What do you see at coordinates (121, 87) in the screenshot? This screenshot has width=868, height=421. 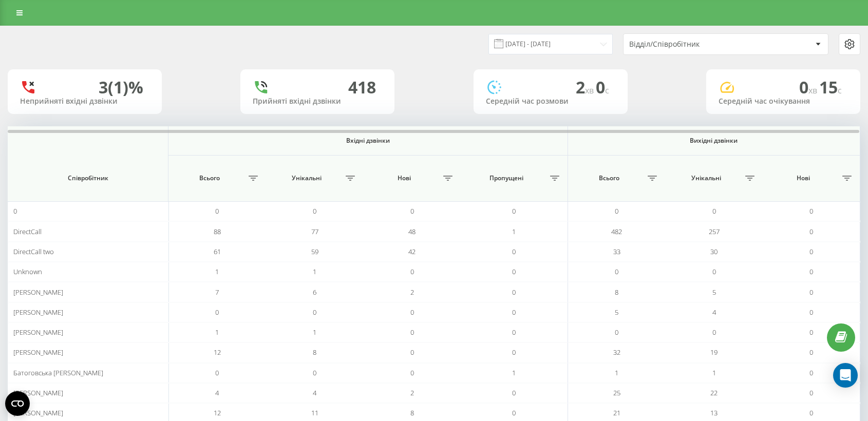 I see `div: 3 (1)%` at bounding box center [121, 87].